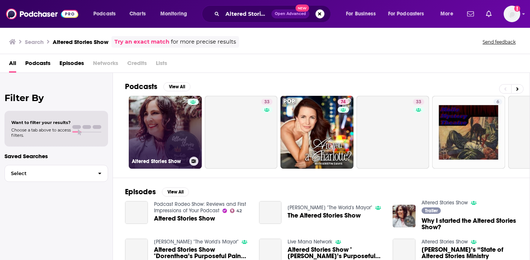 The width and height of the screenshot is (530, 260). I want to click on input: Search podcasts, credits, & more..., so click(247, 14).